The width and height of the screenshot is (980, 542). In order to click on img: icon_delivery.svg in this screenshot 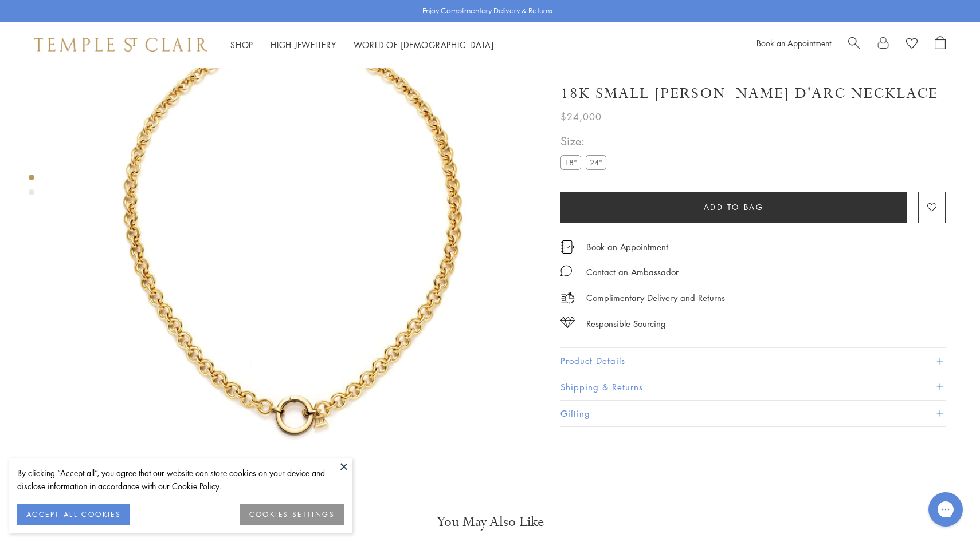, I will do `click(568, 297)`.